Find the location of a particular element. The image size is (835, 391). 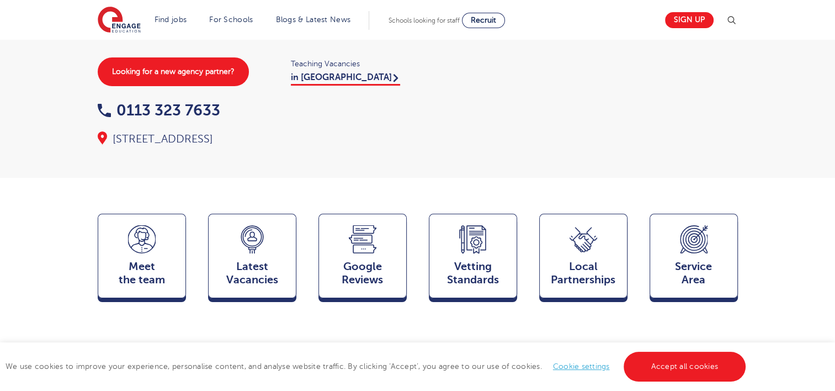

a: Meetthe team is located at coordinates (142, 258).